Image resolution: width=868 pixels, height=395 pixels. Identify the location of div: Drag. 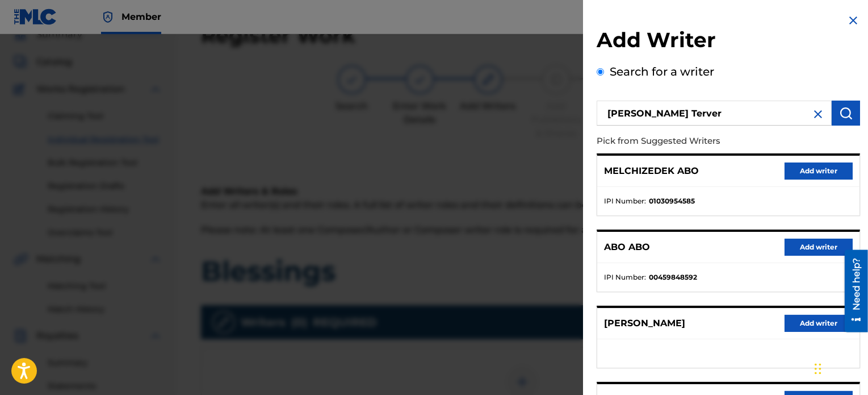
(818, 369).